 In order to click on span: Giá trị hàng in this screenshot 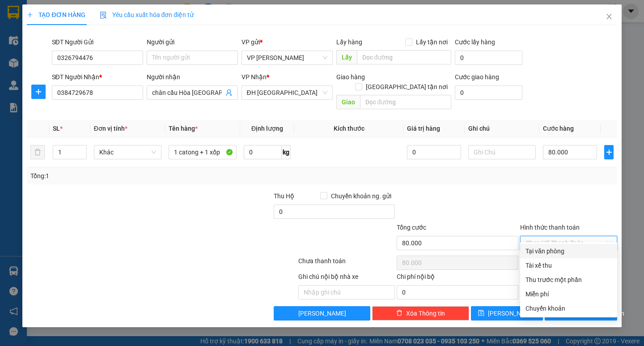, I will do `click(424, 129)`.